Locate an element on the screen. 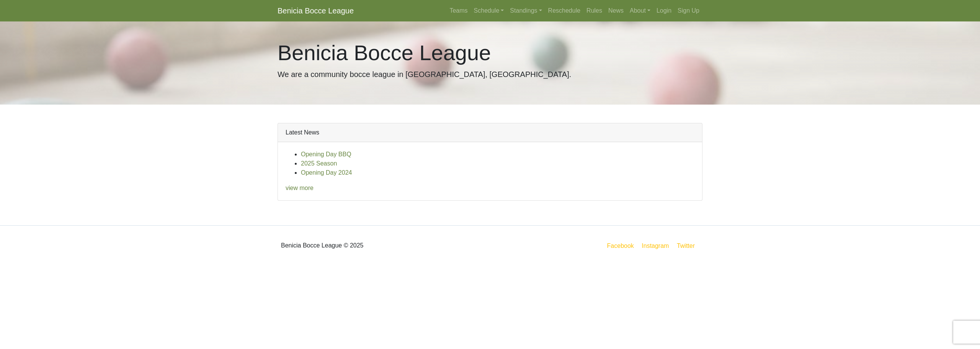 The image size is (980, 349). a: Schedule is located at coordinates (489, 11).